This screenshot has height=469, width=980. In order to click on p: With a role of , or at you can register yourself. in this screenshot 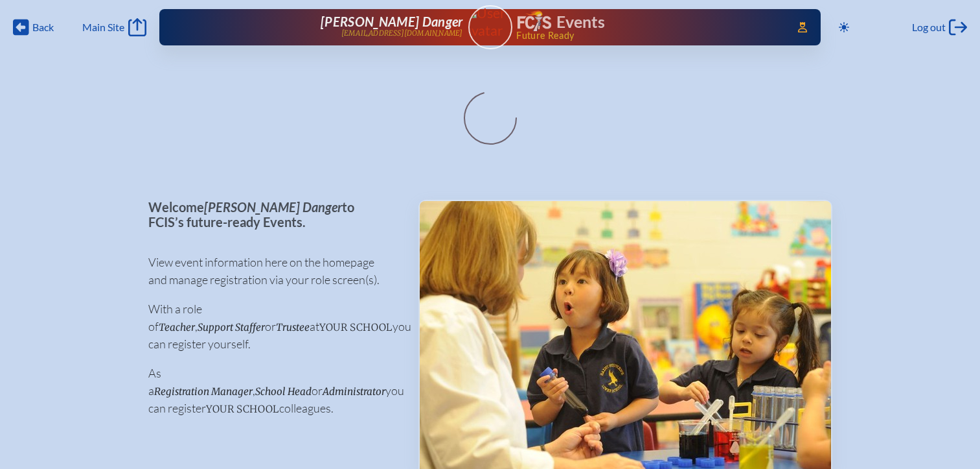, I will do `click(273, 326)`.